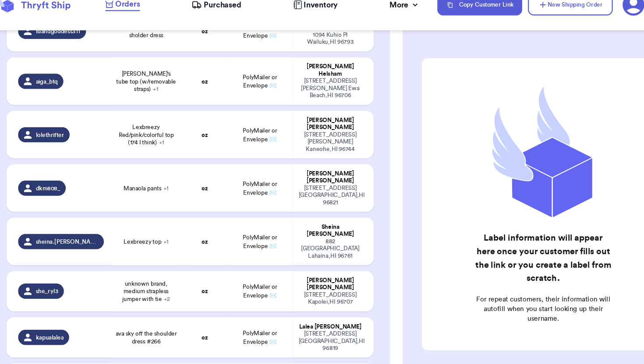 The image size is (644, 364). Describe the element at coordinates (596, 21) in the screenshot. I see `a: 3` at that location.